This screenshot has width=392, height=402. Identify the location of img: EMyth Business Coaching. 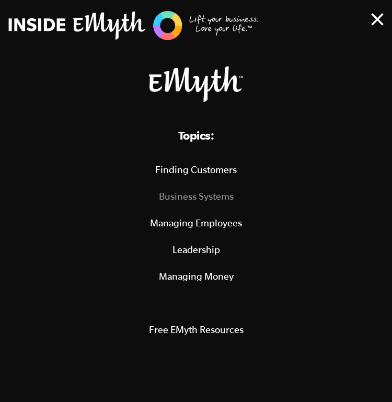
(134, 25).